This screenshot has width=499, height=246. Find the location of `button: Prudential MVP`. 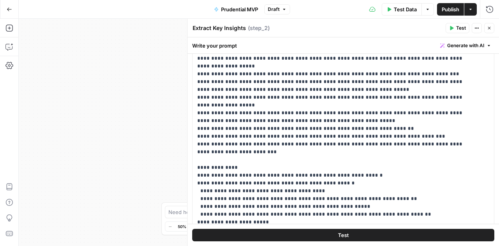

button: Prudential MVP is located at coordinates (236, 9).